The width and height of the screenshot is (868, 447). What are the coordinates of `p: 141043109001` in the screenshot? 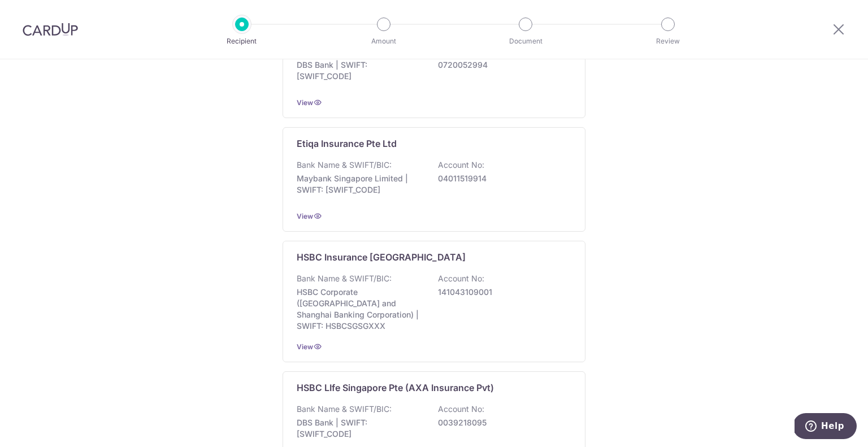 It's located at (501, 292).